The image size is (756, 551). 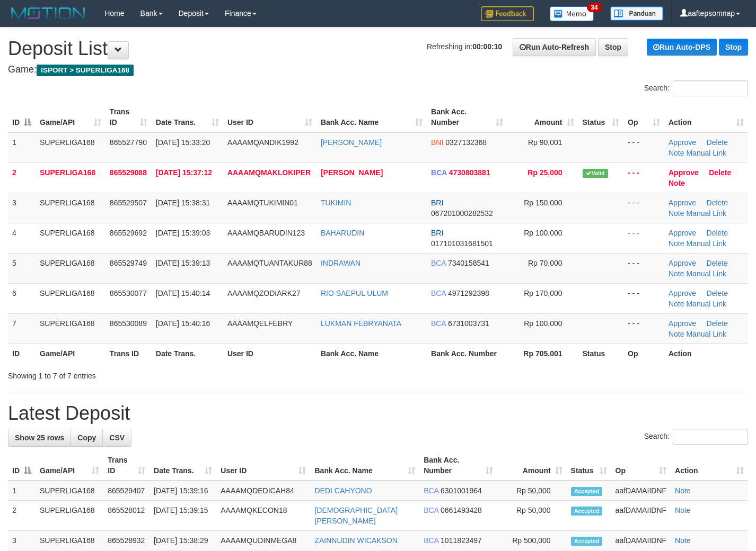 What do you see at coordinates (263, 541) in the screenshot?
I see `td: AAAAMQUDINMEGA8` at bounding box center [263, 541].